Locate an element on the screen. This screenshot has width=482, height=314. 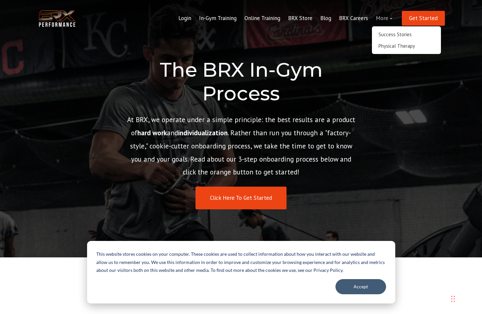
a: Success Stories is located at coordinates (407, 34).